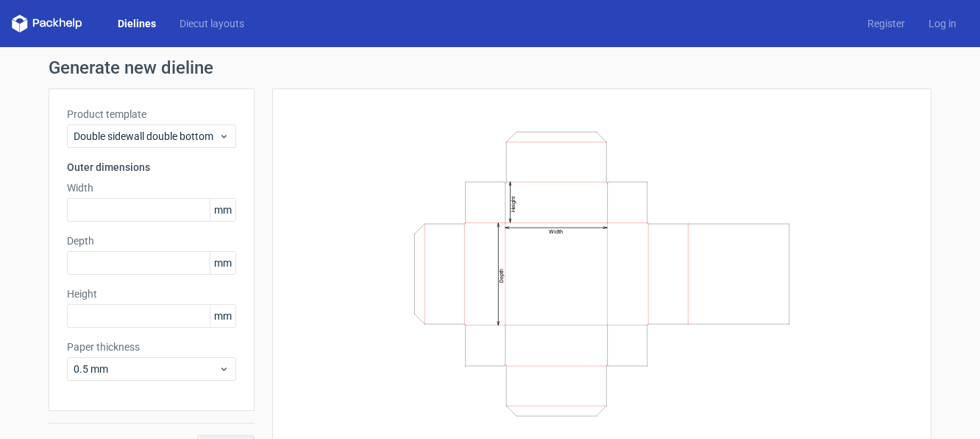 Image resolution: width=980 pixels, height=439 pixels. Describe the element at coordinates (151, 347) in the screenshot. I see `label: Paper thickness` at that location.